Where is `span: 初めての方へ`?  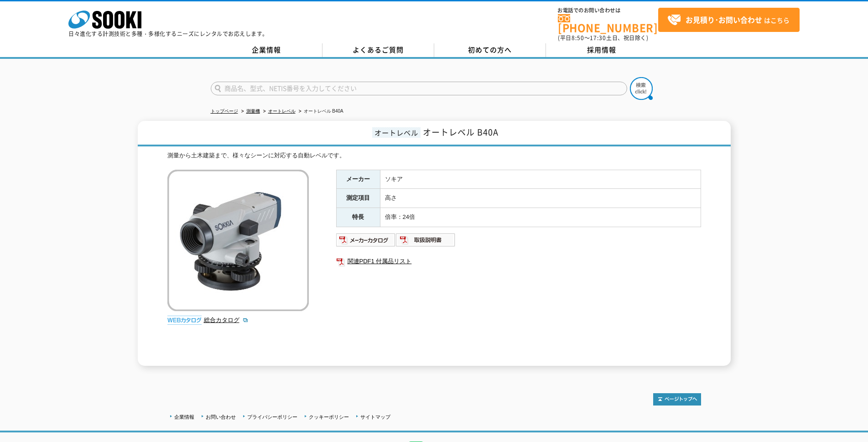 span: 初めての方へ is located at coordinates (490, 49).